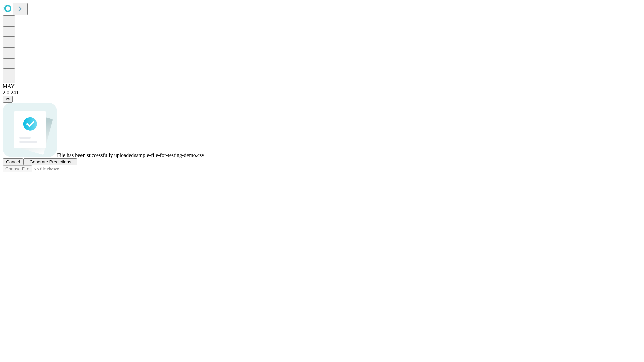 Image resolution: width=644 pixels, height=362 pixels. Describe the element at coordinates (50, 162) in the screenshot. I see `span: Generate Predictions` at that location.